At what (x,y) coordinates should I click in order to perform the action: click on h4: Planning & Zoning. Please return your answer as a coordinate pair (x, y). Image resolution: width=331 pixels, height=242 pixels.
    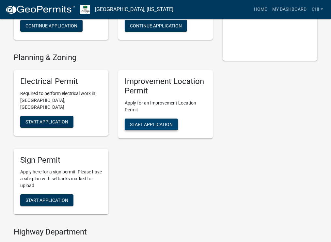
    Looking at the image, I should click on (113, 57).